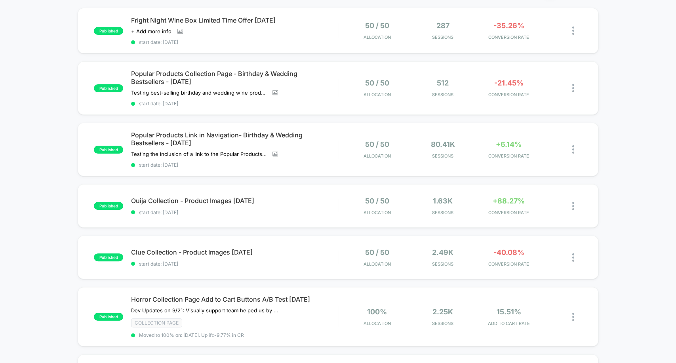  I want to click on span: 80.41k, so click(443, 144).